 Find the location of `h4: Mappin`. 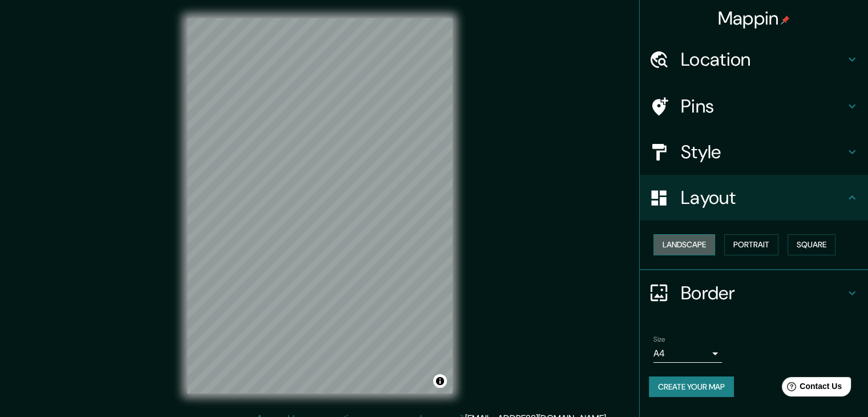

h4: Mappin is located at coordinates (754, 19).